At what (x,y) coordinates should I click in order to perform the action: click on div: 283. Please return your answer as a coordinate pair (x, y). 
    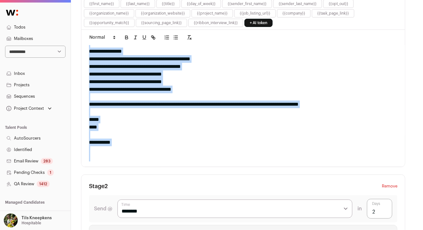
    Looking at the image, I should click on (47, 161).